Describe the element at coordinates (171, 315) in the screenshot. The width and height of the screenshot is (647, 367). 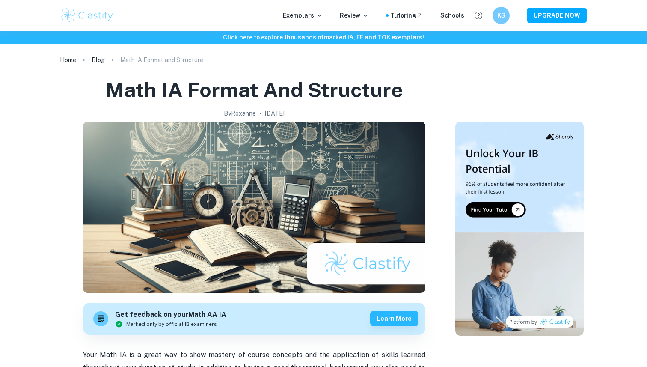
I see `h6: Get feedback on your Math AA IA` at that location.